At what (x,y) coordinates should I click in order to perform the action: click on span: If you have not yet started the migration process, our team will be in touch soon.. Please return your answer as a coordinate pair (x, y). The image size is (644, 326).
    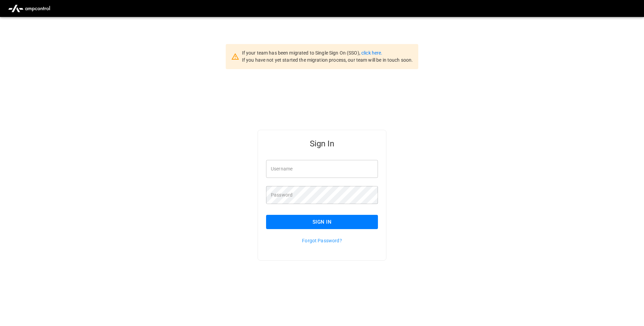
    Looking at the image, I should click on (327, 60).